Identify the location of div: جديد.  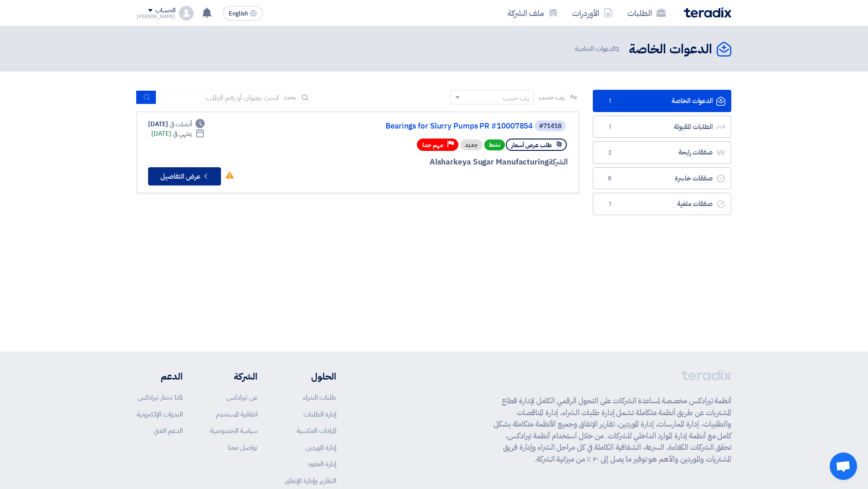
(471, 145).